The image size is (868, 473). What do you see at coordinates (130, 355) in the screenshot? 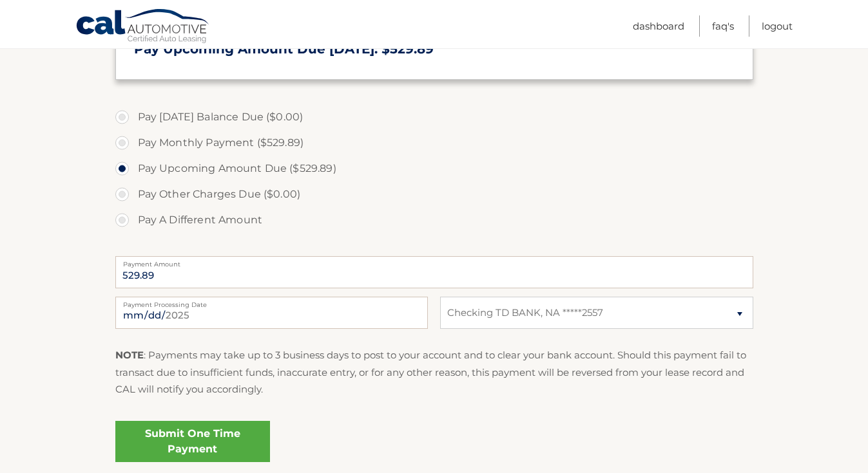
I see `strong: NOTE` at bounding box center [130, 355].